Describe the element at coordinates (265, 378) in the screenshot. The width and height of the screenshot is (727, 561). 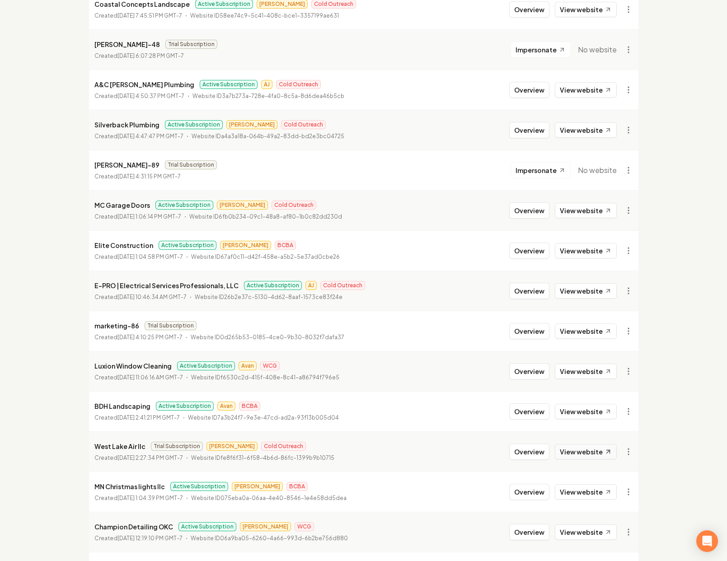
I see `p: Website ID f6530c2d-415f-408e-8c41-a86794f796e5` at that location.